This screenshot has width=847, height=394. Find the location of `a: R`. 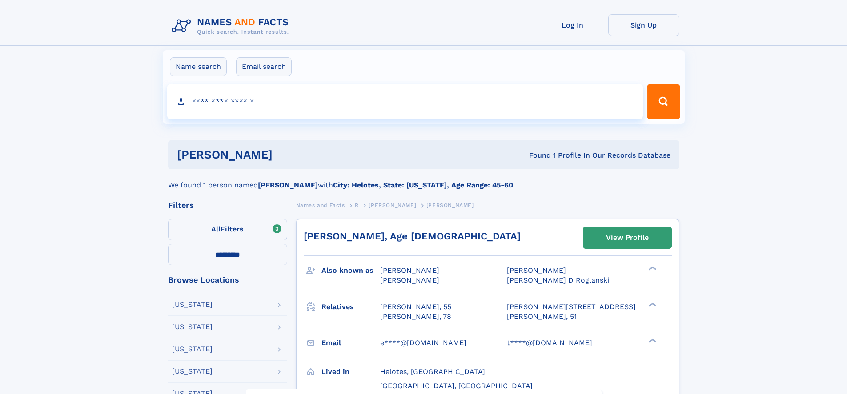

a: R is located at coordinates (357, 205).